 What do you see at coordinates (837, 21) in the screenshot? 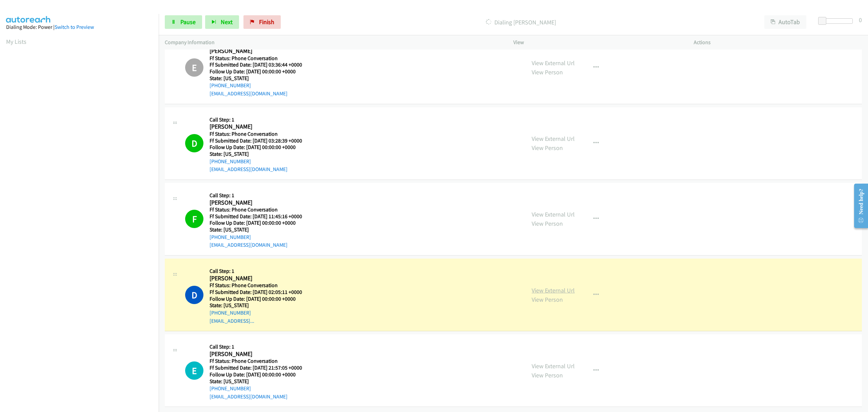
I see `div: Delay between calls (in seconds)` at bounding box center [837, 21].